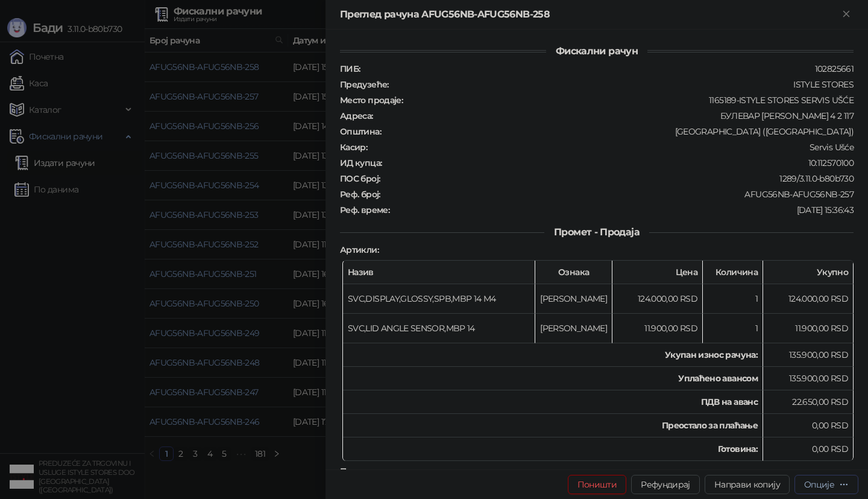 This screenshot has height=499, width=868. Describe the element at coordinates (747, 484) in the screenshot. I see `span: Направи копију` at that location.